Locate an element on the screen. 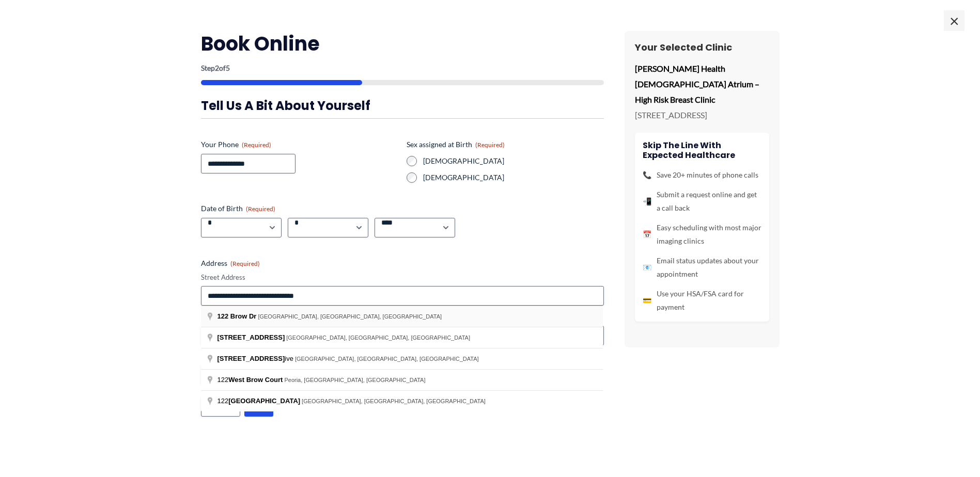  li: Email status updates about your appointment is located at coordinates (702, 268).